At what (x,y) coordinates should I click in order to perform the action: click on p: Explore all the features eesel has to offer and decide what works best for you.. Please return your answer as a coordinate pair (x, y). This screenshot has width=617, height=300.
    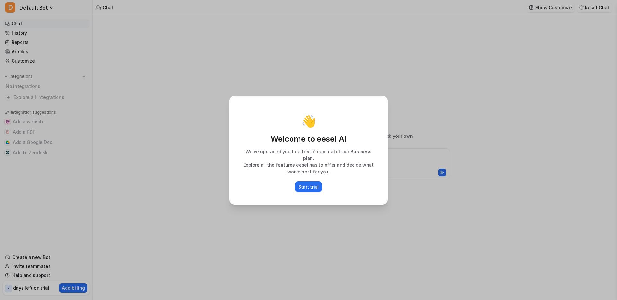
    Looking at the image, I should click on (309, 169).